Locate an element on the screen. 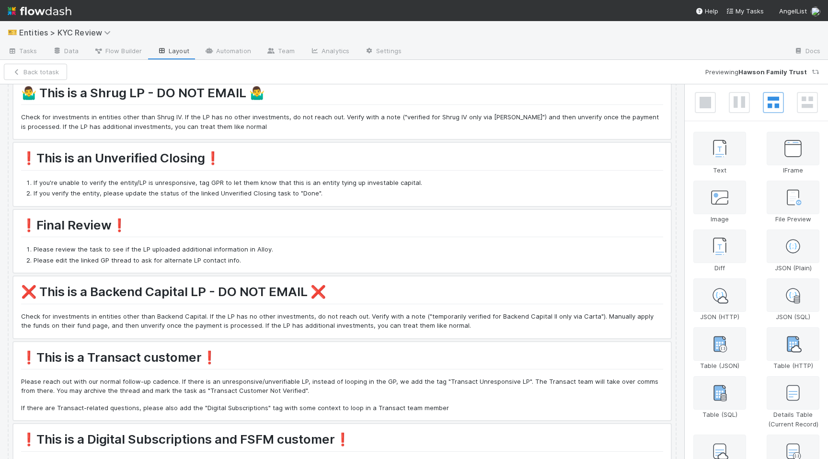  span: Table (JSON) is located at coordinates (720, 366).